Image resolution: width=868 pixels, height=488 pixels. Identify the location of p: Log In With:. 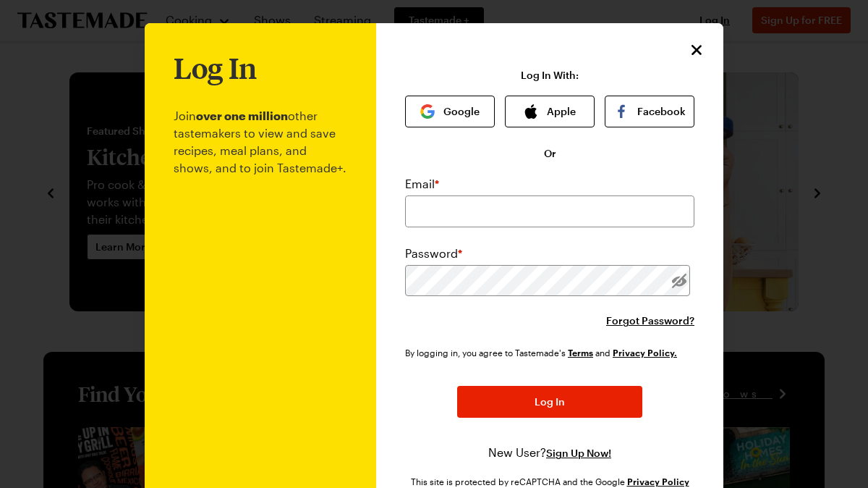
(549, 75).